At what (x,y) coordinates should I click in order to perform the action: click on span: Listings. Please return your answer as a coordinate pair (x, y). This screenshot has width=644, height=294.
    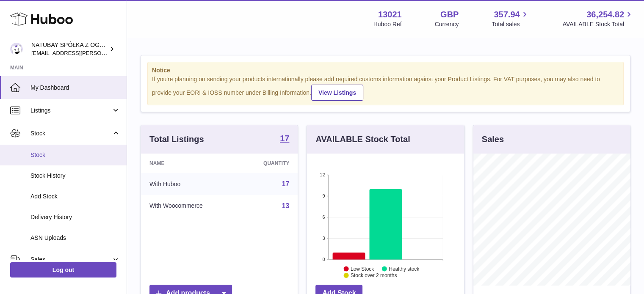
    Looking at the image, I should click on (71, 111).